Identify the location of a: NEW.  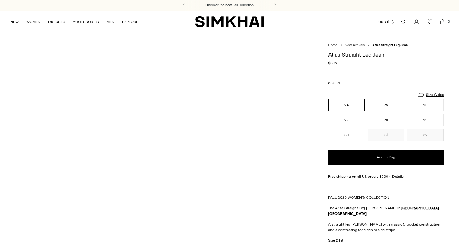
(14, 22).